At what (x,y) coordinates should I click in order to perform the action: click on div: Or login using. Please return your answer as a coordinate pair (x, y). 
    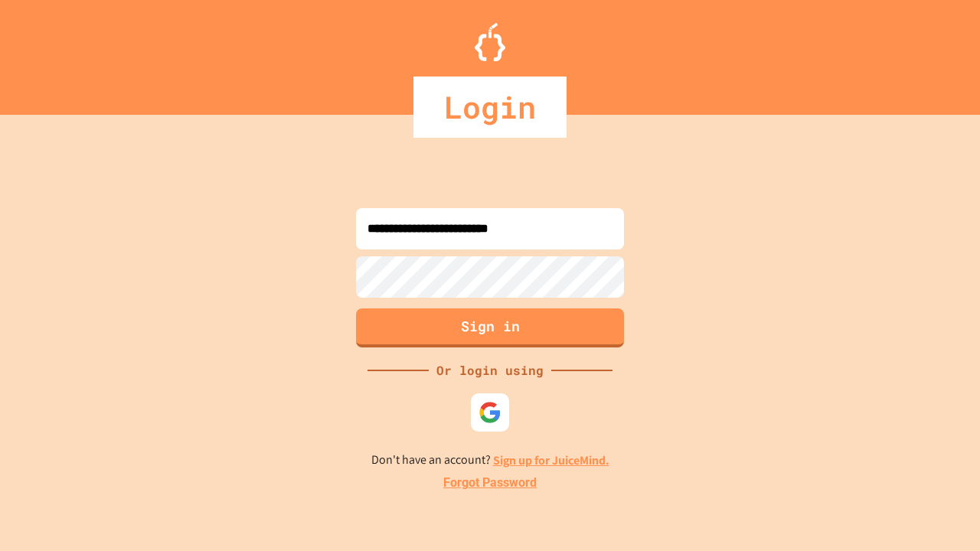
    Looking at the image, I should click on (490, 370).